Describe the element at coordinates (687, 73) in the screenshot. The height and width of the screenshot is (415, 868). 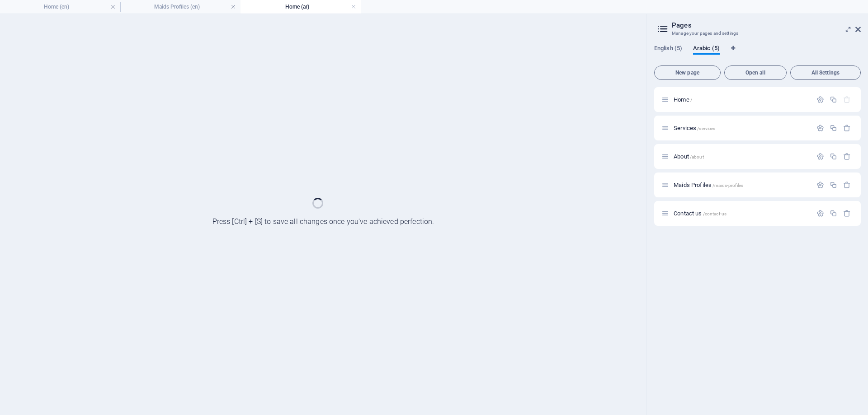
I see `button: New page` at that location.